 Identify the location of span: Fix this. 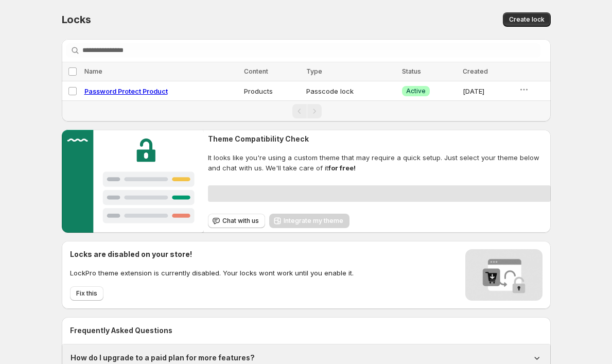
(87, 293).